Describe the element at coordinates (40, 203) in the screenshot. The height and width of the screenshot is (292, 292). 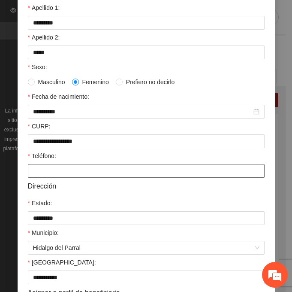
I see `label: Estado:` at that location.